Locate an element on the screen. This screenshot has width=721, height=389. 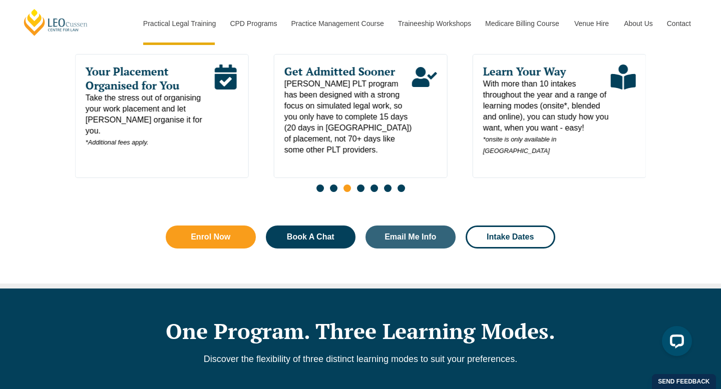
span: Go to slide 4 is located at coordinates (360, 188).